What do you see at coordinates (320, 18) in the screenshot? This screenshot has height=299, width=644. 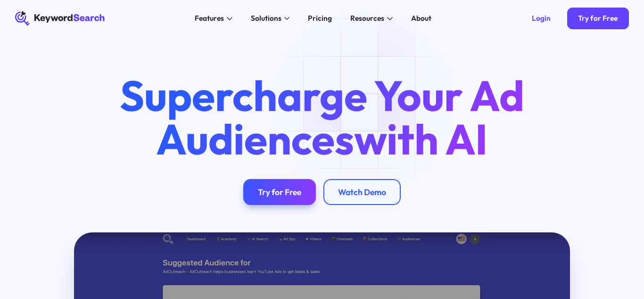 I see `div: Pricing` at bounding box center [320, 18].